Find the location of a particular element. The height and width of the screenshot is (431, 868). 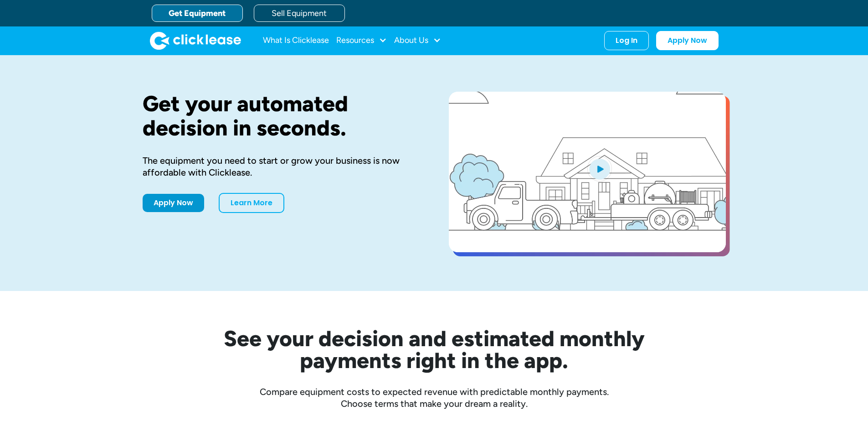

h1: Get your automated decision in seconds. is located at coordinates (281, 116).